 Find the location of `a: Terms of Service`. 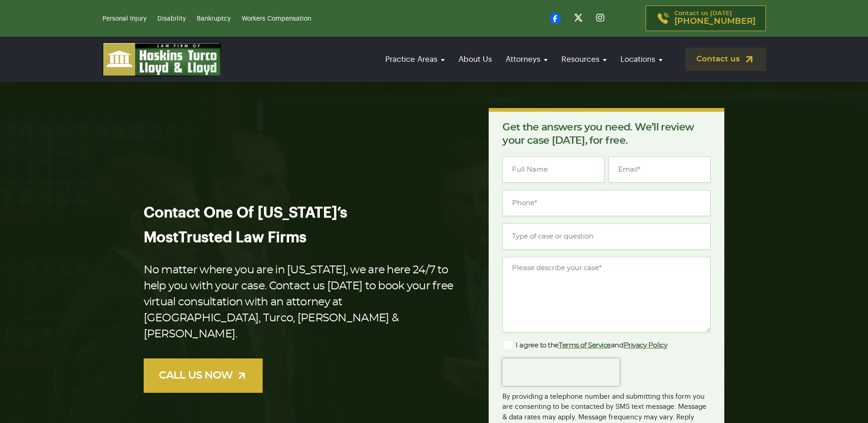

a: Terms of Service is located at coordinates (584, 346).